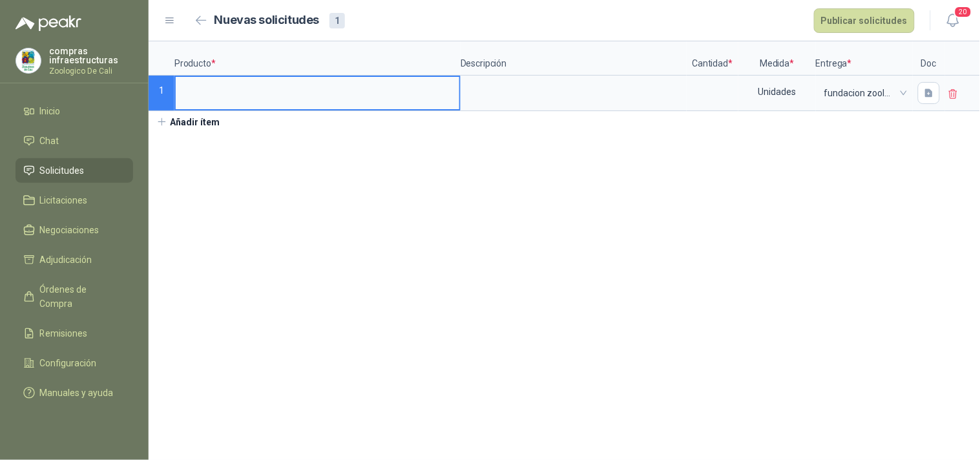 The height and width of the screenshot is (460, 980). Describe the element at coordinates (929, 58) in the screenshot. I see `p: Doc` at that location.